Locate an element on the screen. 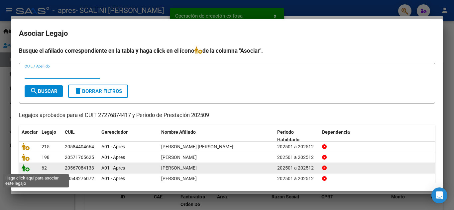 The width and height of the screenshot is (454, 210). span: FERREYRA MAXIMO JOAQUIN is located at coordinates (197, 147).